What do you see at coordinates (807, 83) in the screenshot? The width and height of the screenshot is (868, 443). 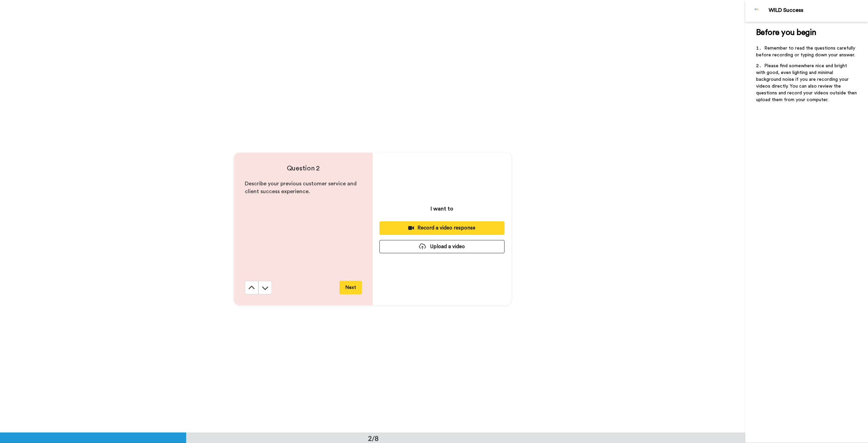 I see `span: Please find somewhere nice and bright with good, even lighting and minimal background noise if yo...` at bounding box center [807, 83].